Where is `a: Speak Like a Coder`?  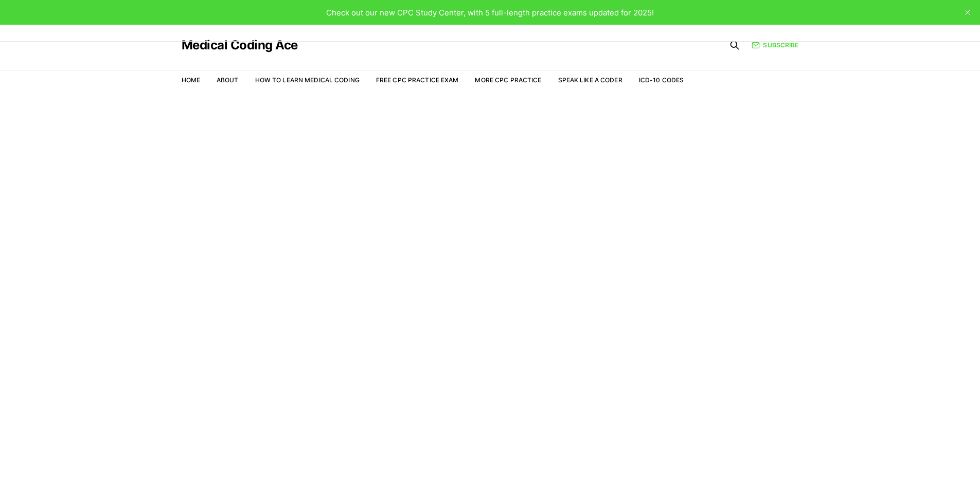 a: Speak Like a Coder is located at coordinates (590, 80).